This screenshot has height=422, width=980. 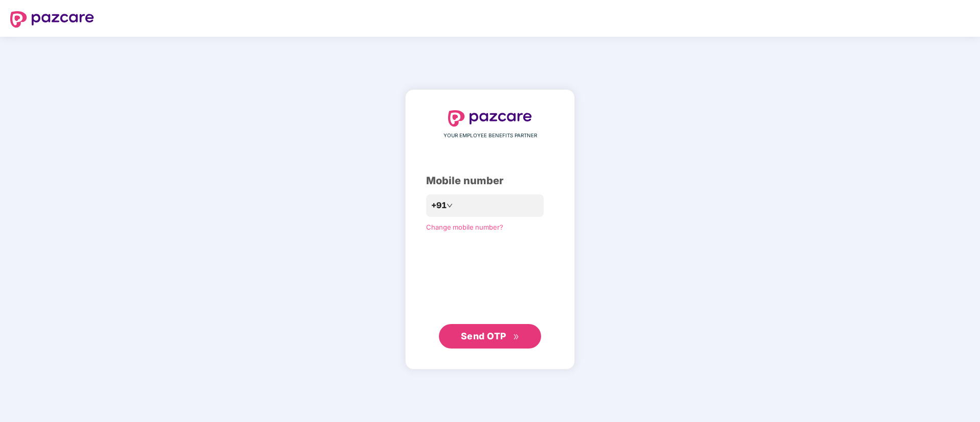 I want to click on span: down, so click(x=450, y=206).